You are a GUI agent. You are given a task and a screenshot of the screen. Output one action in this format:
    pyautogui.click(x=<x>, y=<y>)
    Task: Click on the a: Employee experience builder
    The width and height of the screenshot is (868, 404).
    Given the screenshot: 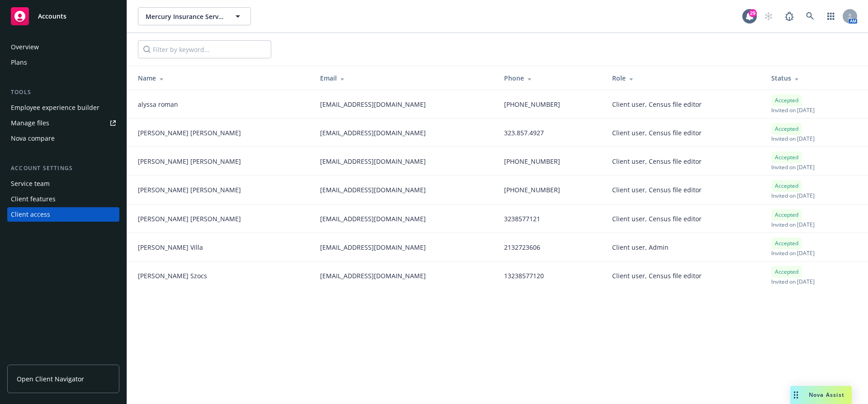 What is the action you would take?
    pyautogui.click(x=63, y=107)
    